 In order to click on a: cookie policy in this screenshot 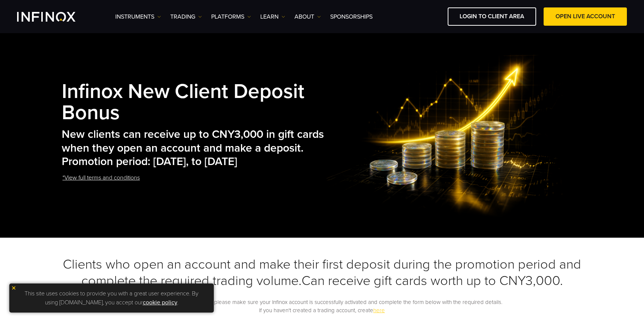, I will do `click(160, 302)`.